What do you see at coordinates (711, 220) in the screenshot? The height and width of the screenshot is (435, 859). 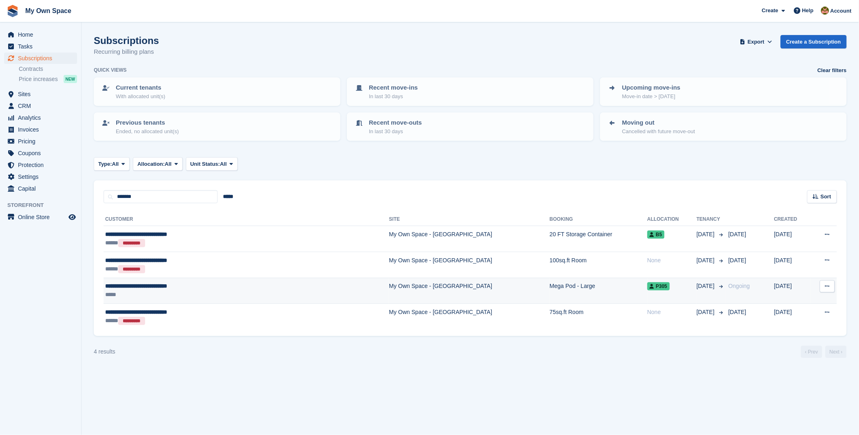 I see `th: Tenancy` at bounding box center [711, 220].